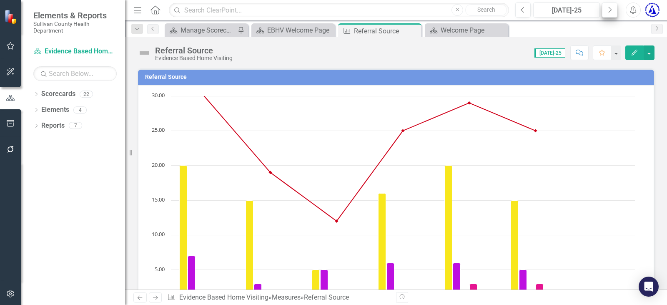 Image resolution: width=667 pixels, height=305 pixels. I want to click on path: Jun-25, 5. State Call Center., so click(523, 287).